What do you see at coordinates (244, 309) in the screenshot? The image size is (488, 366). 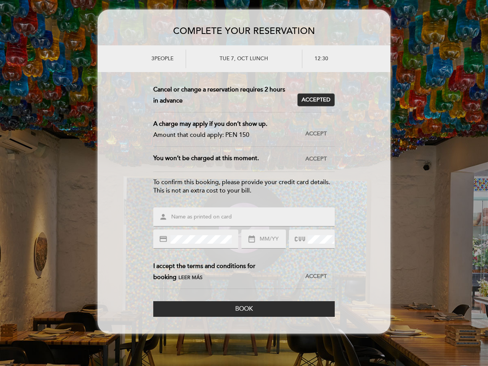 I see `button: Book` at bounding box center [244, 309].